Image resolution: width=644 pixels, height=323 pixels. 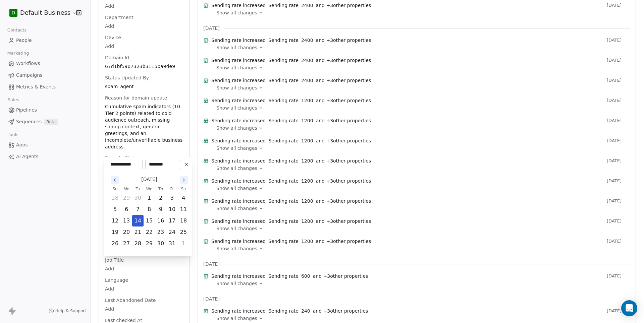 What do you see at coordinates (172, 233) in the screenshot?
I see `button: Friday, October 24th, 2025` at bounding box center [172, 233].